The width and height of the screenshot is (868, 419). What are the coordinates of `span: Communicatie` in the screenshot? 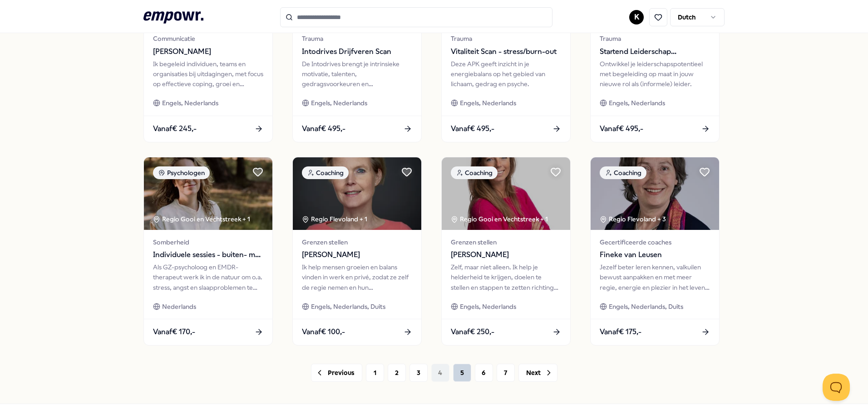 It's located at (208, 38).